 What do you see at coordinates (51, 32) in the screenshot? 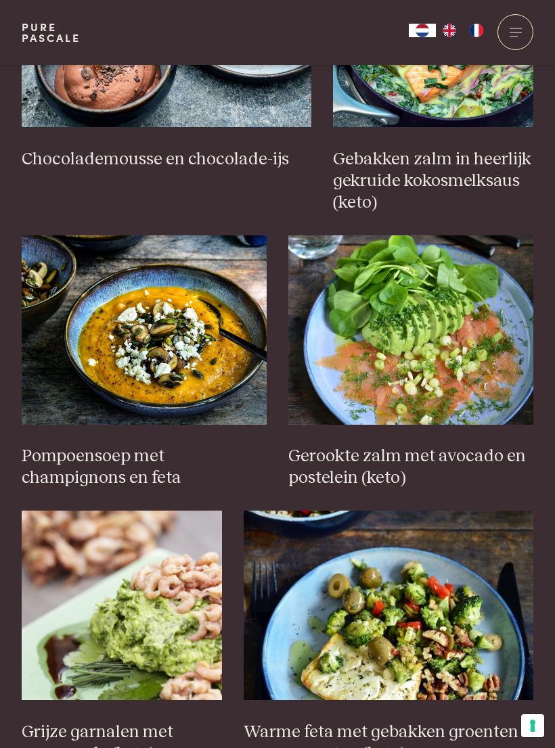
I see `a: PurePascale` at bounding box center [51, 32].